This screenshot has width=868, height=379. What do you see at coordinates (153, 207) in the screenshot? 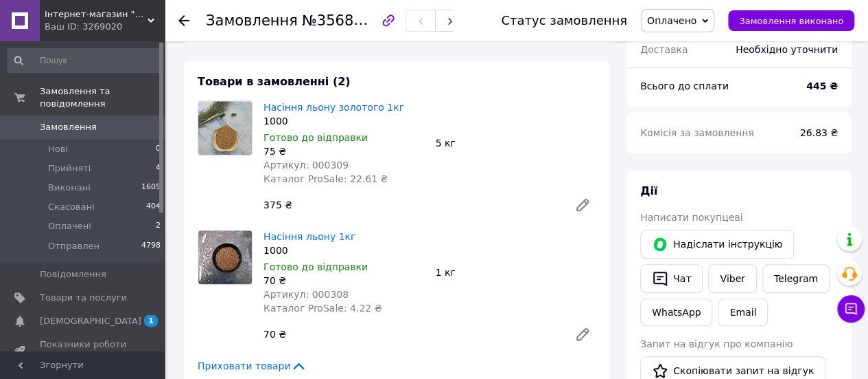
I see `span: 404` at bounding box center [153, 207].